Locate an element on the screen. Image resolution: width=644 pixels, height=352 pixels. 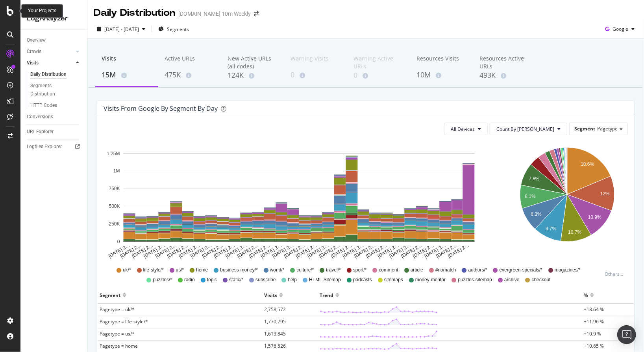
button: Segments is located at coordinates (173, 29).